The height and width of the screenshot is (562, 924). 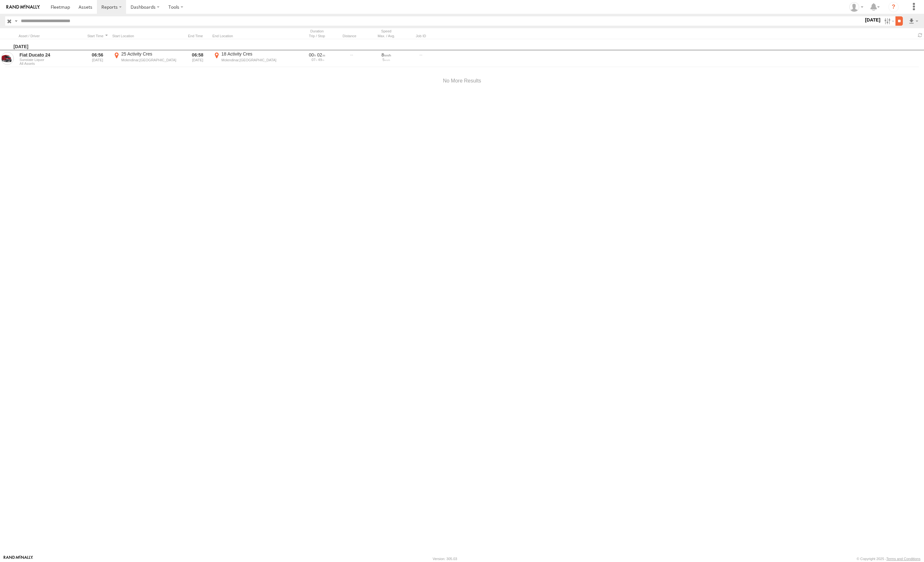 What do you see at coordinates (421, 36) in the screenshot?
I see `div: Job ID` at bounding box center [421, 36].